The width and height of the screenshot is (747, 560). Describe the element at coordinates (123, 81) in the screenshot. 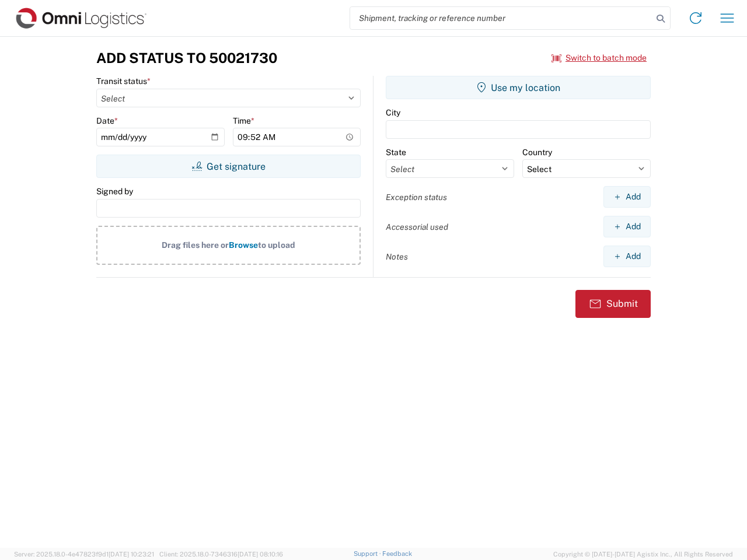

I see `label: Transit status` at that location.